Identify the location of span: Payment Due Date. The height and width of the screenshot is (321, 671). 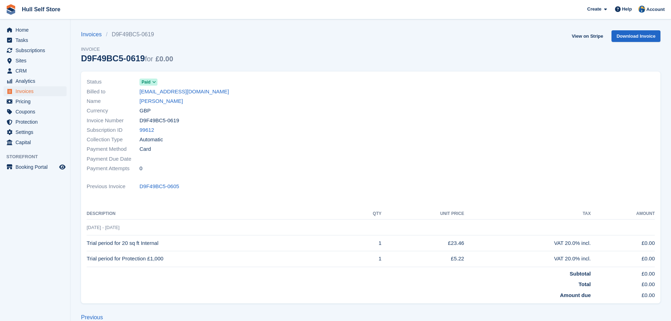
(113, 159).